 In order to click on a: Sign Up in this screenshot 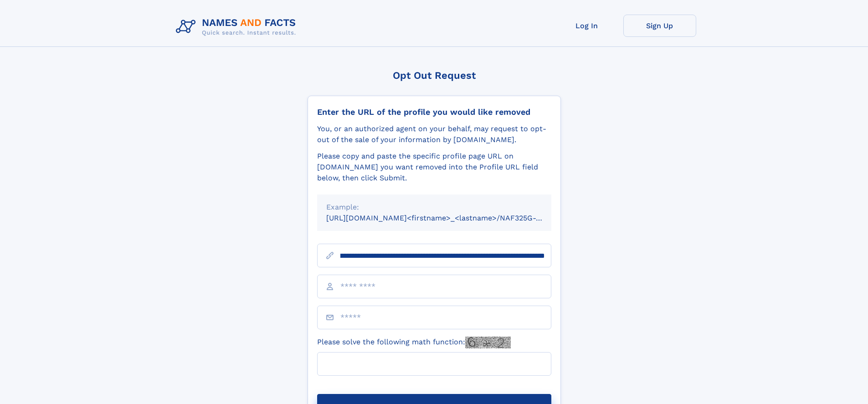, I will do `click(660, 26)`.